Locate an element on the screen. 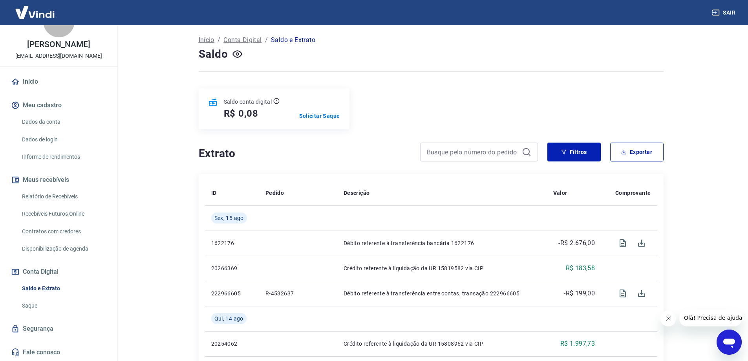  p: 222966605 is located at coordinates (232, 293).